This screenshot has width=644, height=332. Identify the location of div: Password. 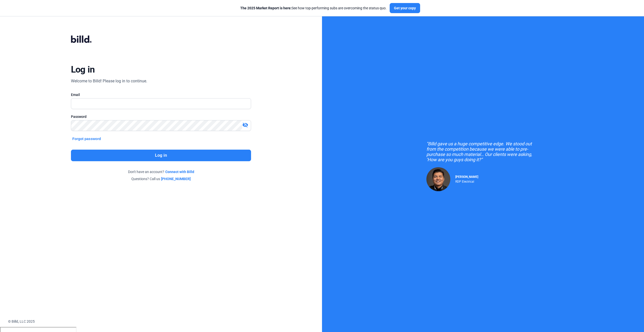
(161, 117).